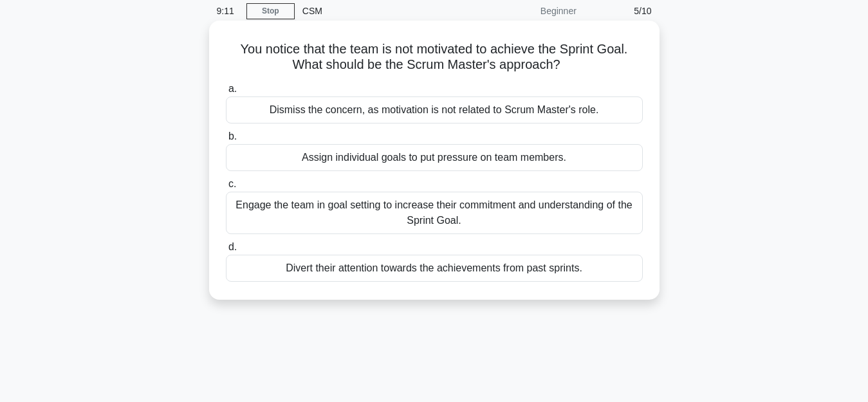  What do you see at coordinates (233, 246) in the screenshot?
I see `span: d.` at bounding box center [233, 246].